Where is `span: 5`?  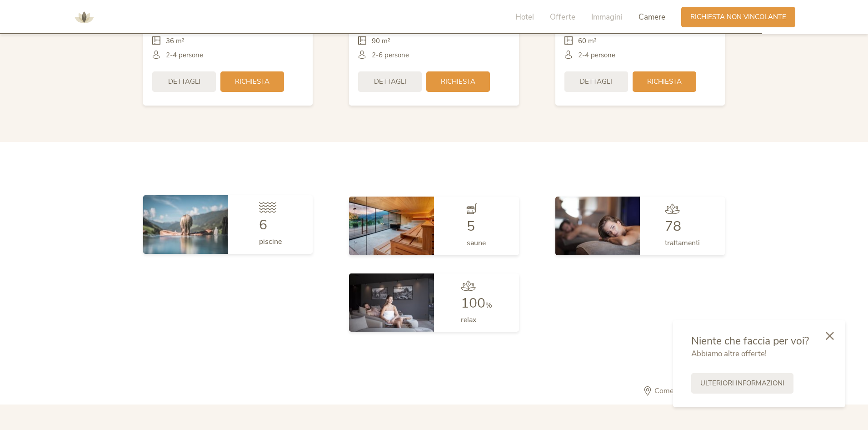 span: 5 is located at coordinates (471, 227).